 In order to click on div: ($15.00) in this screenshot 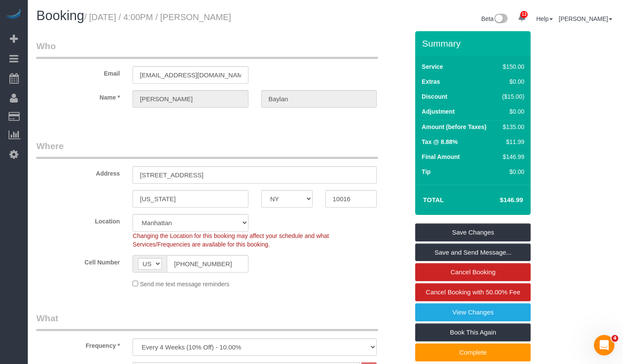, I will do `click(512, 96)`.